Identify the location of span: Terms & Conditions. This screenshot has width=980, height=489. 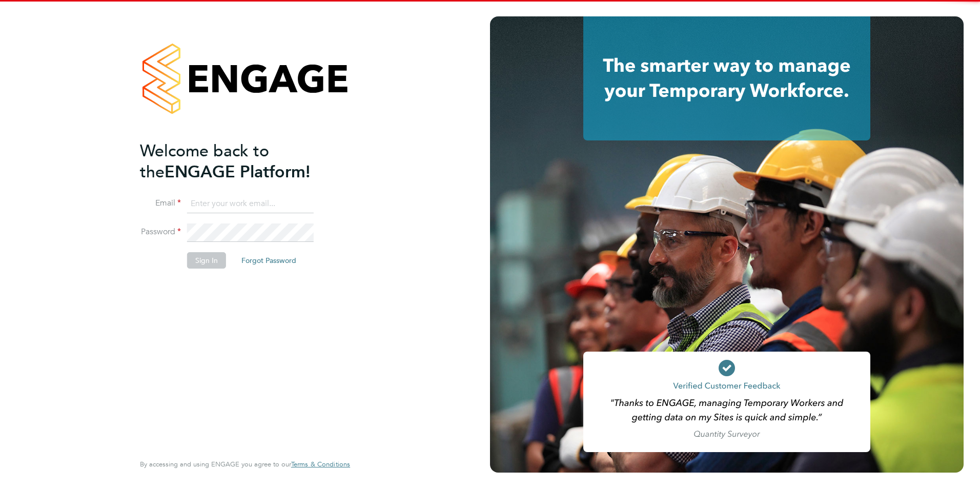
(321, 464).